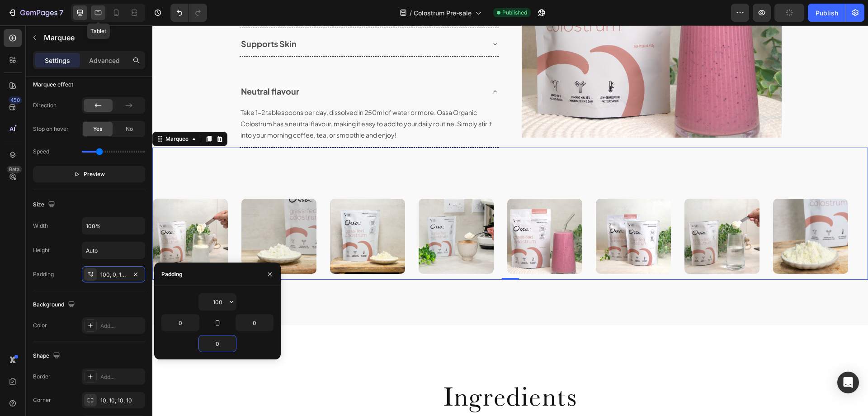 Image resolution: width=868 pixels, height=416 pixels. What do you see at coordinates (42, 377) in the screenshot?
I see `div: Border` at bounding box center [42, 377].